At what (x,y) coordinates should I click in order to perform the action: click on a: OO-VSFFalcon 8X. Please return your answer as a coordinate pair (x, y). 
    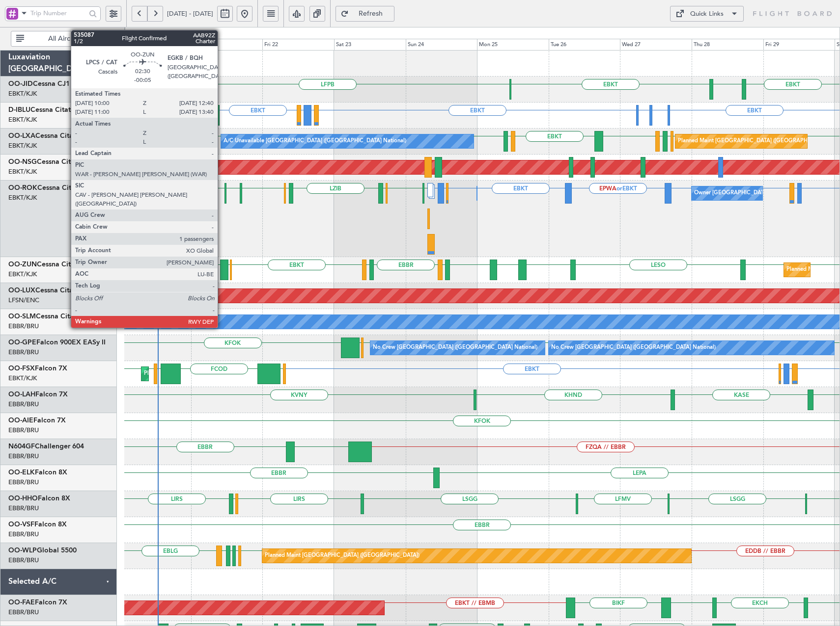
    Looking at the image, I should click on (37, 525).